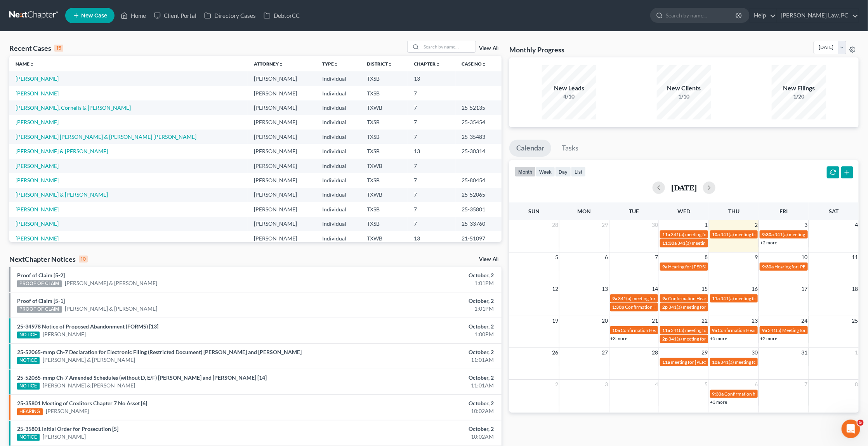 This screenshot has width=868, height=446. I want to click on span: 3, so click(806, 225).